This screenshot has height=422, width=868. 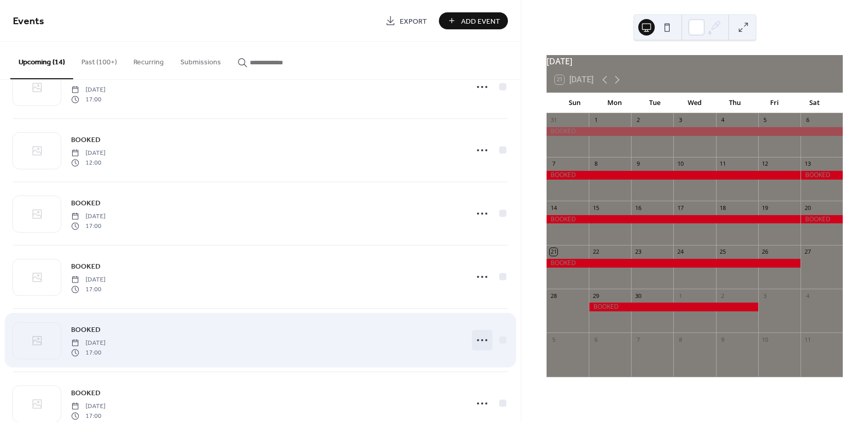 I want to click on span: Export, so click(x=413, y=21).